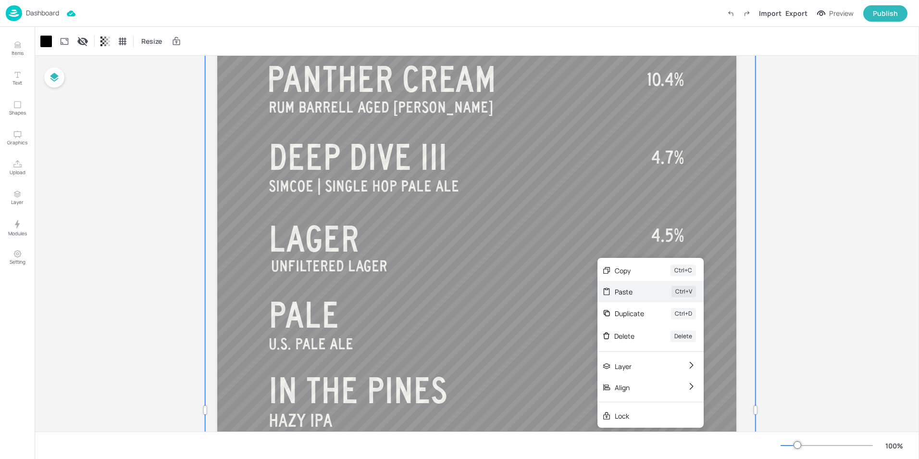 This screenshot has height=459, width=919. Describe the element at coordinates (886, 13) in the screenshot. I see `button: Publish` at that location.